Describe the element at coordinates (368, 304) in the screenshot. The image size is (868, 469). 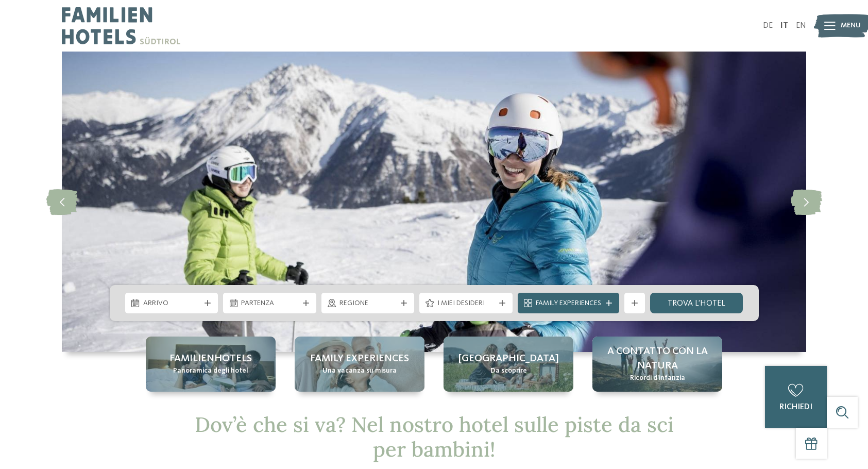
I see `span: Regione` at that location.